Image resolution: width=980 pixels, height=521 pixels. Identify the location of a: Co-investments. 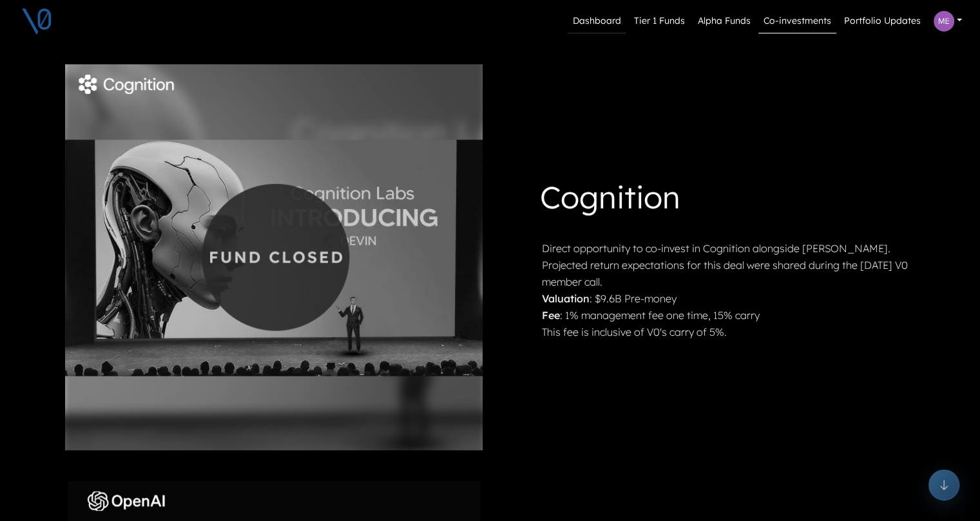
(797, 21).